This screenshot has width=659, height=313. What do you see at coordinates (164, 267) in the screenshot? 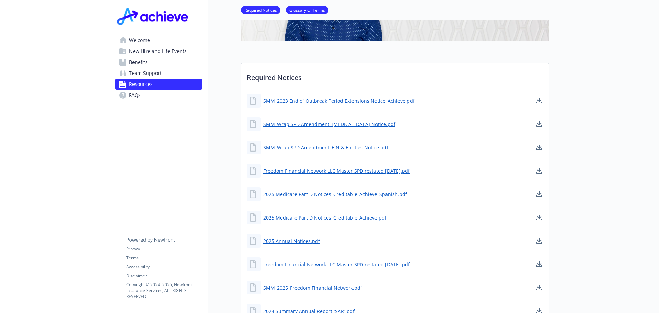
I see `a: Accessibility` at bounding box center [164, 267].